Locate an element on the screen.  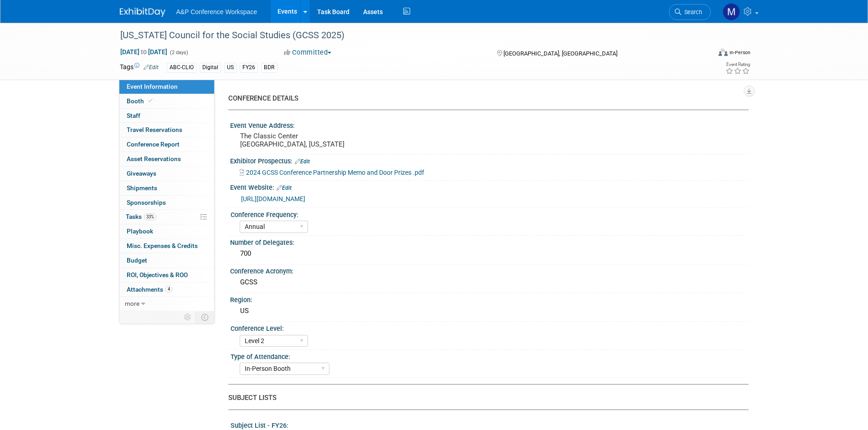
div: Event Rating is located at coordinates (738, 64).